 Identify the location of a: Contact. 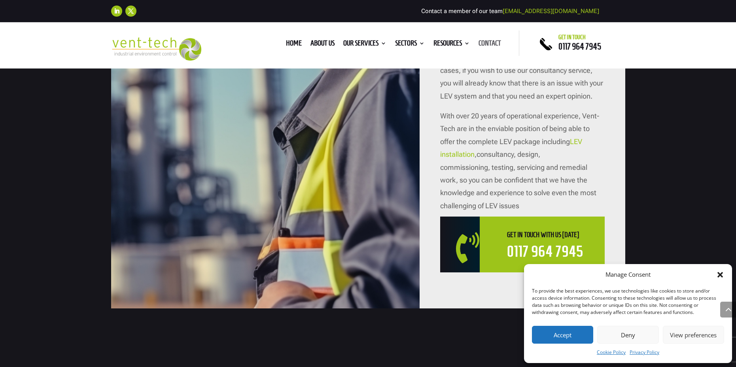
(490, 45).